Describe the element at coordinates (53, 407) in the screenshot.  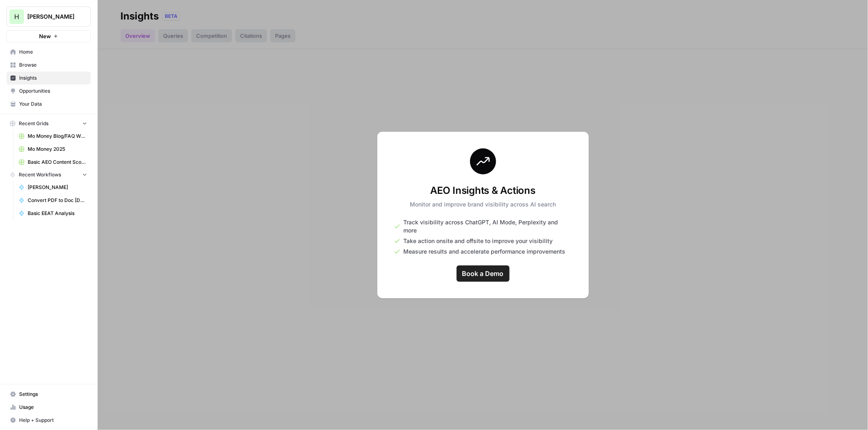
I see `span: Usage` at that location.